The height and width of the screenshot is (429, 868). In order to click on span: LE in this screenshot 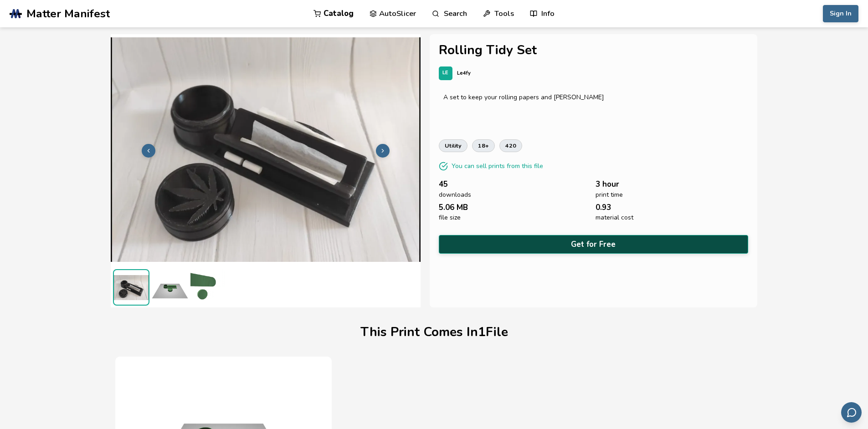, I will do `click(445, 73)`.